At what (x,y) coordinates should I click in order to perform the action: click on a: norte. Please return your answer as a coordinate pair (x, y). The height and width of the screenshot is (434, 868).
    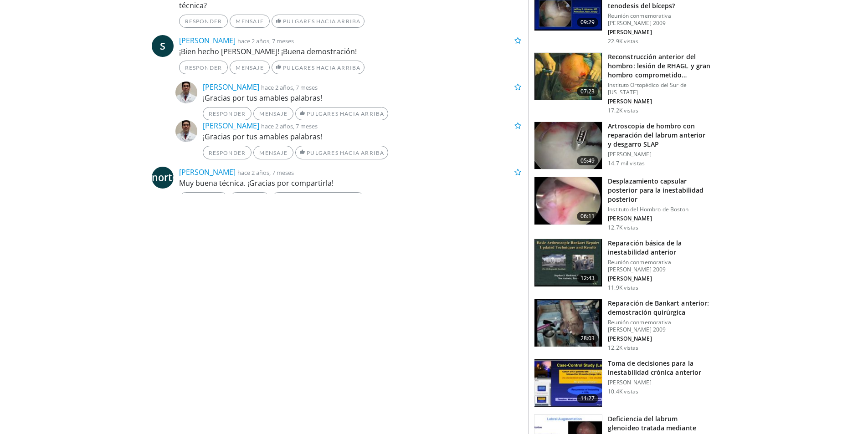
    Looking at the image, I should click on (163, 177).